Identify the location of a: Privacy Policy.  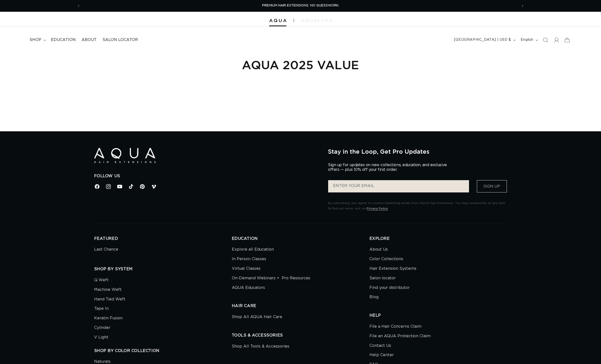
(378, 208).